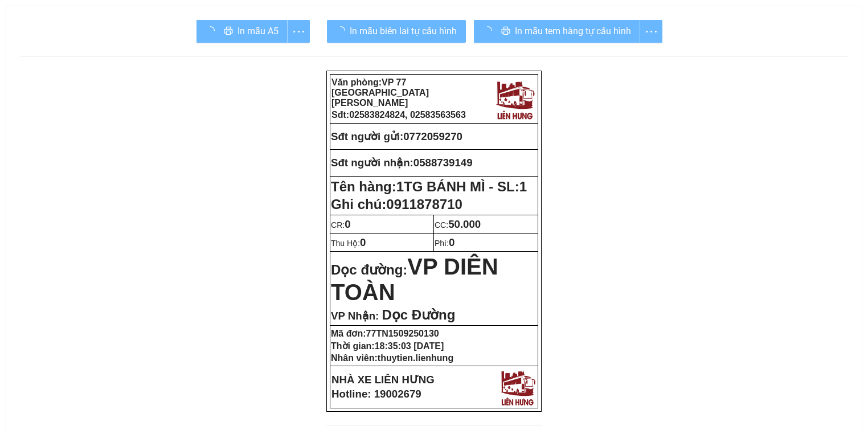 The image size is (868, 434). What do you see at coordinates (49, 12) in the screenshot?
I see `strong: Nhà xe Liên Hưng` at bounding box center [49, 12].